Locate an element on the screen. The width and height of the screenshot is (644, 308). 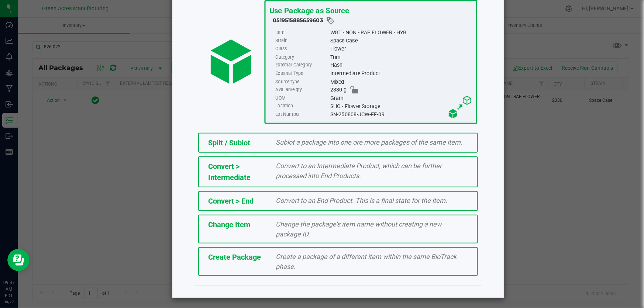
label: UOM is located at coordinates (302, 98).